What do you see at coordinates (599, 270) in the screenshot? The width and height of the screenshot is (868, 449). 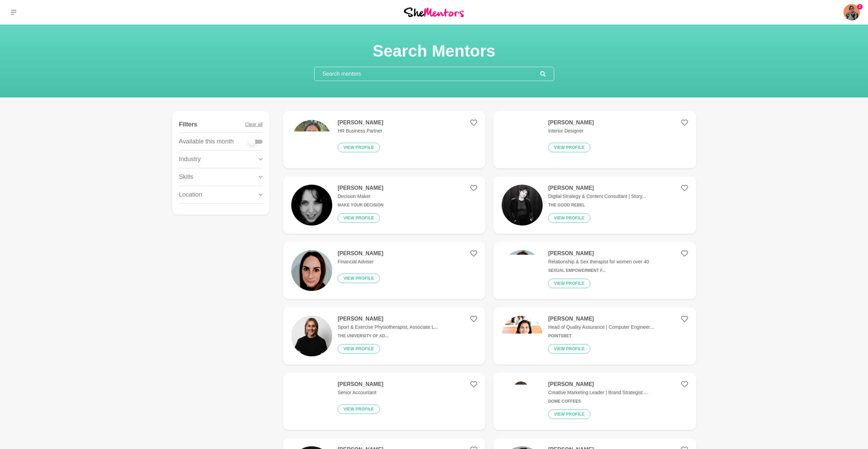 I see `h6: Sexual Empowerment f...` at bounding box center [599, 270].